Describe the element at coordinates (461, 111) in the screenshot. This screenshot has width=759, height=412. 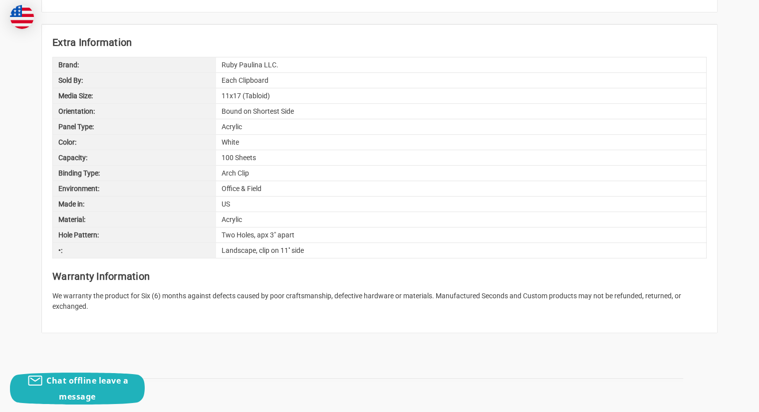
I see `div: Bound on Shortest Side` at that location.